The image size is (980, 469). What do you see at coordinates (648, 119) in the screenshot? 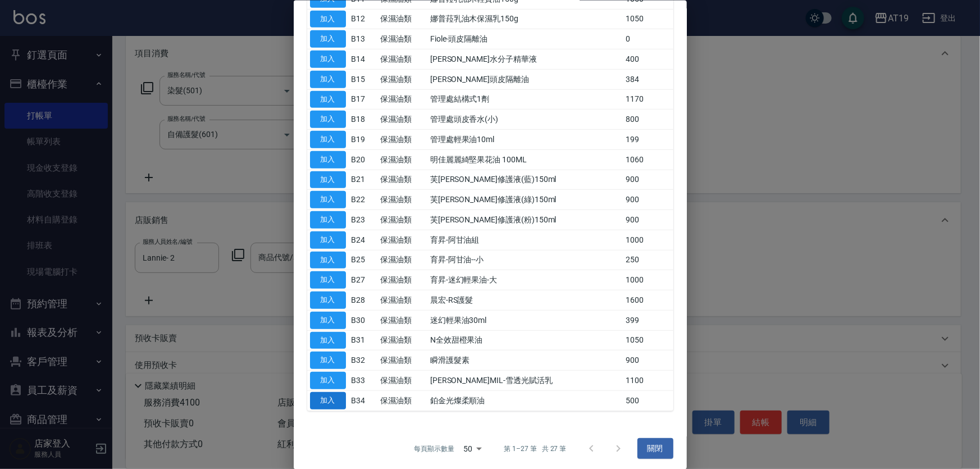
I see `td: 800` at bounding box center [648, 119].